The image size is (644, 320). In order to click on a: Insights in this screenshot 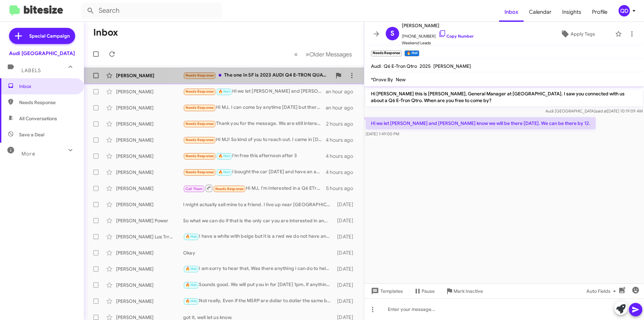, I will do `click(572, 12)`.